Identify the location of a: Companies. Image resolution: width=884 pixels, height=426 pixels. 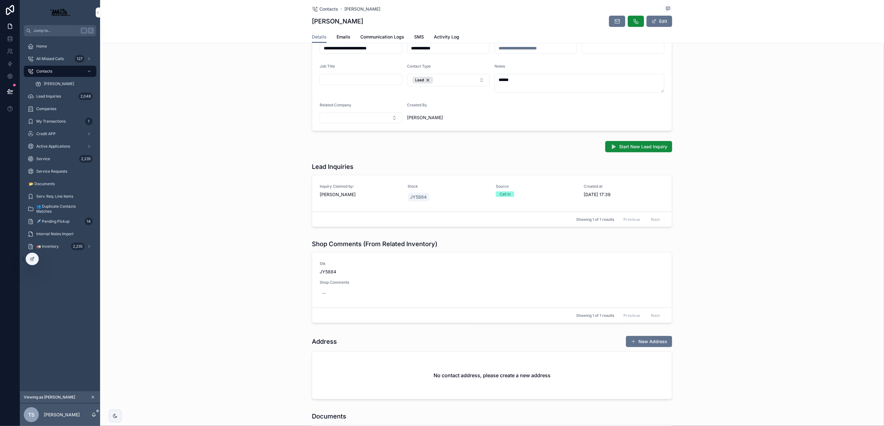
(60, 109).